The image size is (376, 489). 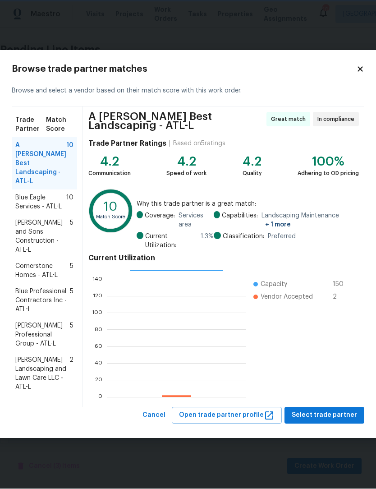 What do you see at coordinates (31, 125) in the screenshot?
I see `span: Trade Partner` at bounding box center [31, 125].